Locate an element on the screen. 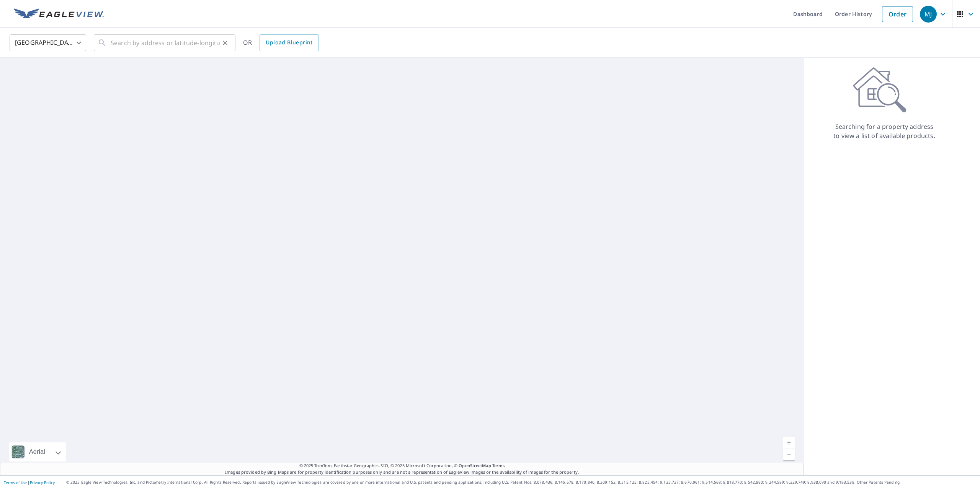  div: MJ is located at coordinates (928, 14).